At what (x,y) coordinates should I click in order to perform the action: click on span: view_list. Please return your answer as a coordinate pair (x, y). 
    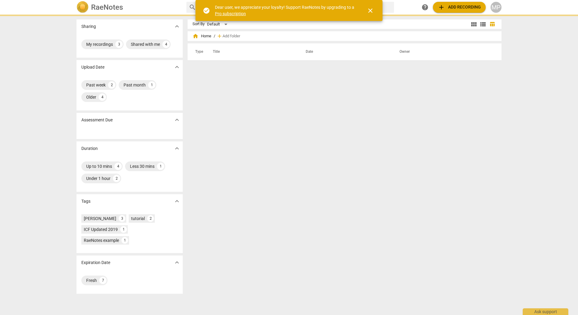
    Looking at the image, I should click on (483, 24).